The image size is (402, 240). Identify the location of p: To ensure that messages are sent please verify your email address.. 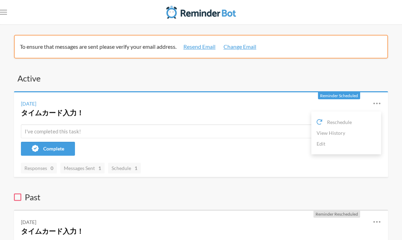
(198, 47).